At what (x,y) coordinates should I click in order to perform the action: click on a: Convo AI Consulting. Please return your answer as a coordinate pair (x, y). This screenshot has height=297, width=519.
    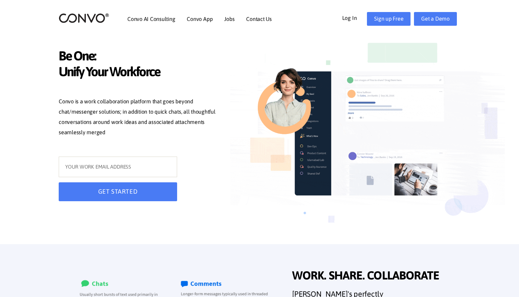
    Looking at the image, I should click on (151, 19).